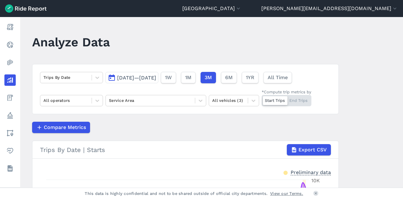 The image size is (403, 199). Describe the element at coordinates (10, 98) in the screenshot. I see `a: Fees` at that location.